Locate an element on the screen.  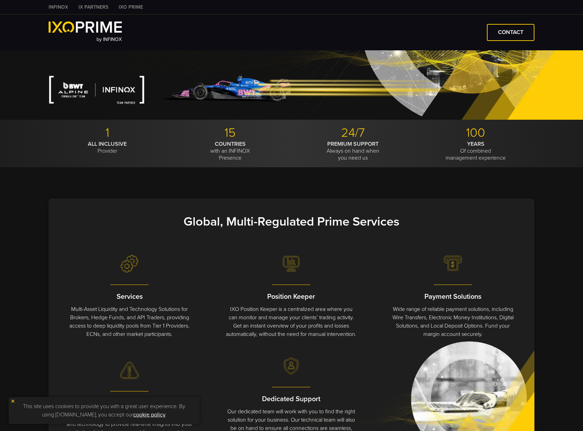
img: yellow close icon is located at coordinates (13, 401).